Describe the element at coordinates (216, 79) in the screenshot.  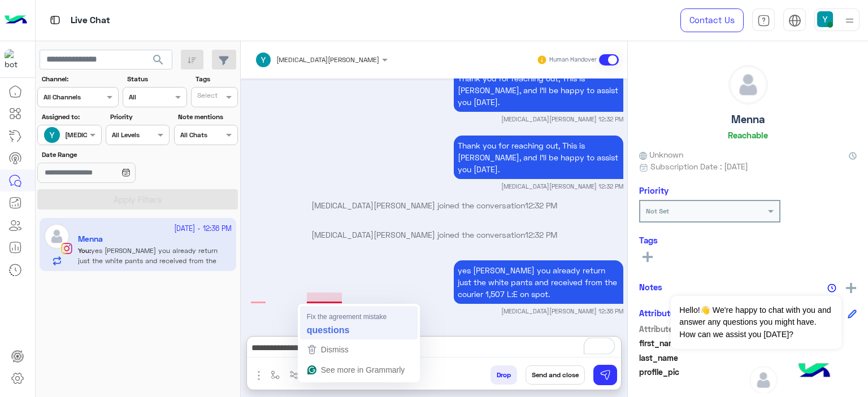
I see `label: Tags` at that location.